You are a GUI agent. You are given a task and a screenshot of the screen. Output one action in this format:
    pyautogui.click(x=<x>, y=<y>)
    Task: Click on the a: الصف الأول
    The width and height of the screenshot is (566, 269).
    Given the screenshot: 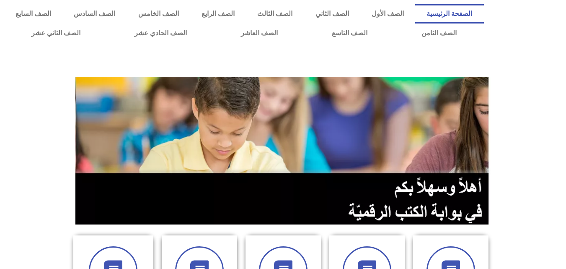 What is the action you would take?
    pyautogui.click(x=388, y=14)
    